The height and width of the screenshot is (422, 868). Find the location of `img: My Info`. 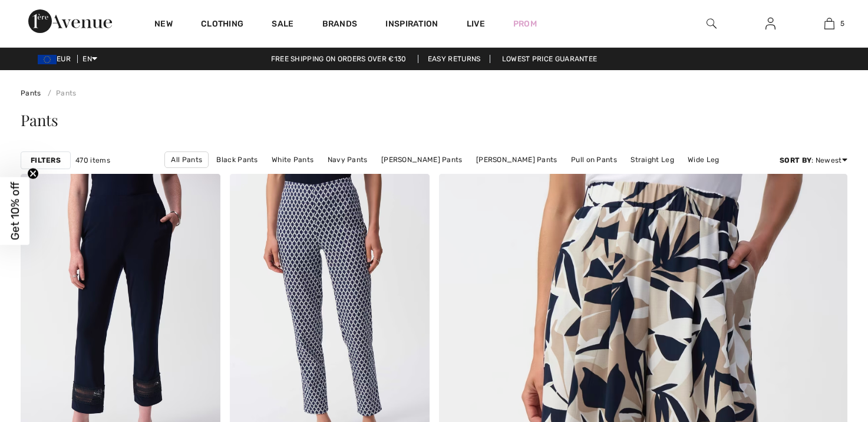

img: My Info is located at coordinates (771, 24).